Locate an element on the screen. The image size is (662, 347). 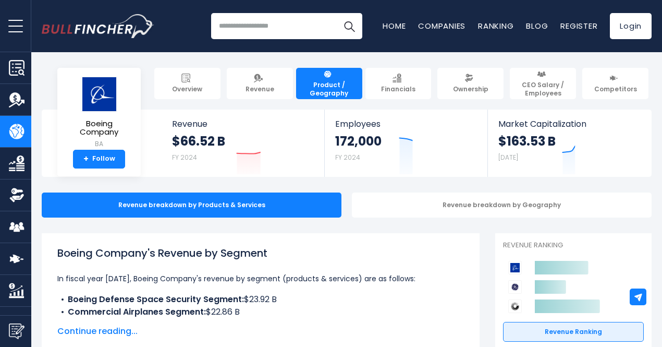
a: +Follow is located at coordinates (99, 159).